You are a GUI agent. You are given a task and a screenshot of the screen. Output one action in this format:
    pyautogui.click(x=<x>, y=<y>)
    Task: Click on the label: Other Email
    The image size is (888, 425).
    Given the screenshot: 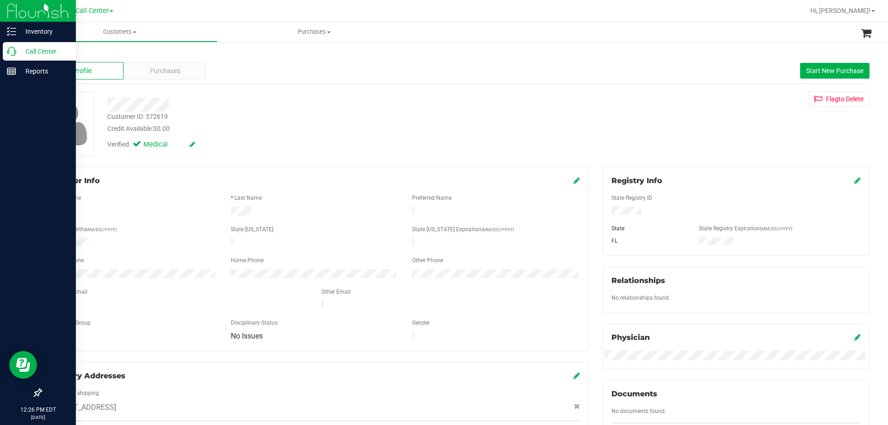 What is the action you would take?
    pyautogui.click(x=336, y=292)
    